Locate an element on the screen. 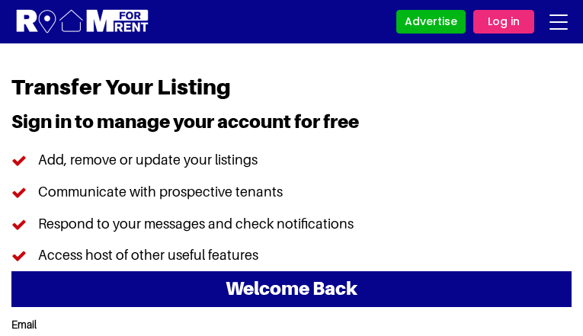 The image size is (583, 336). li: Respond to your messages and check notifications is located at coordinates (291, 224).